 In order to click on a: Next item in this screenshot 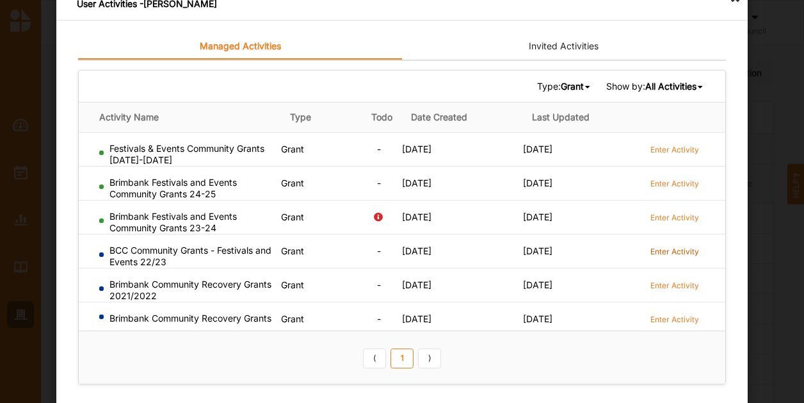, I will do `click(429, 358)`.